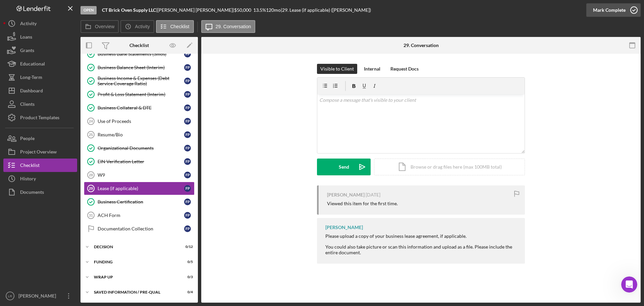  What do you see at coordinates (40, 104) in the screenshot?
I see `button: Clients` at bounding box center [40, 104].